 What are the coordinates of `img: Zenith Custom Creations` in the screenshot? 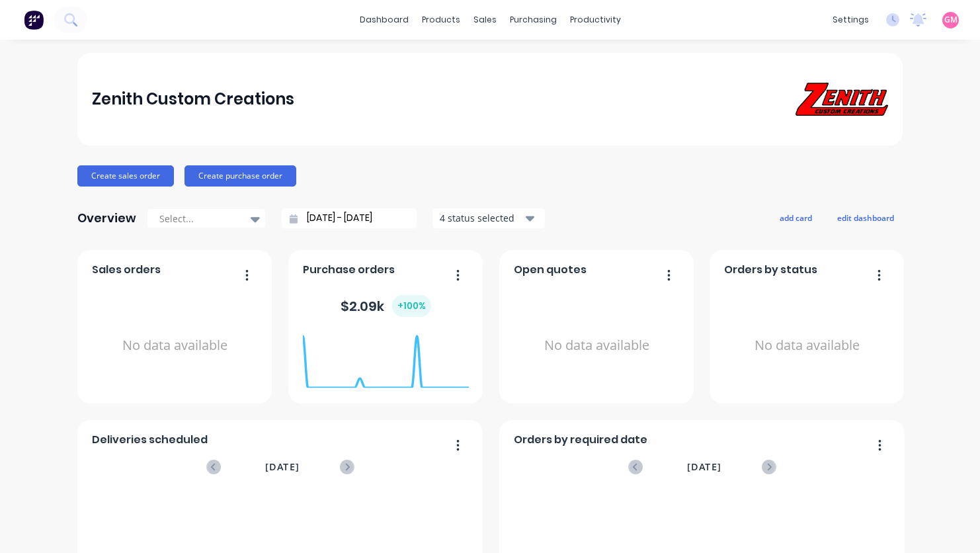 It's located at (842, 98).